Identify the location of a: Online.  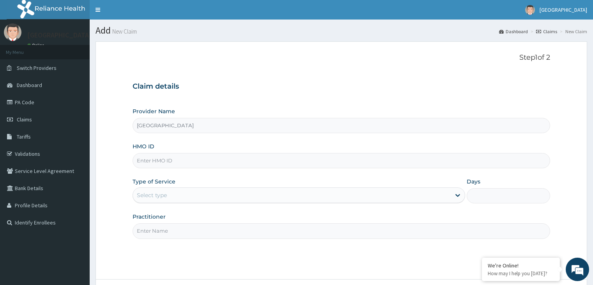
(37, 45).